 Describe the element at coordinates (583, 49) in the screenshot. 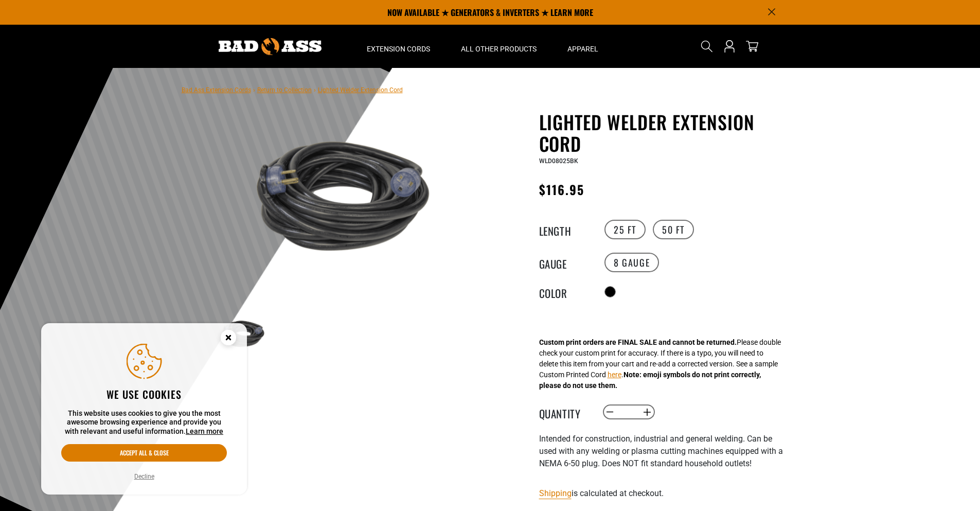

I see `span: Apparel` at that location.